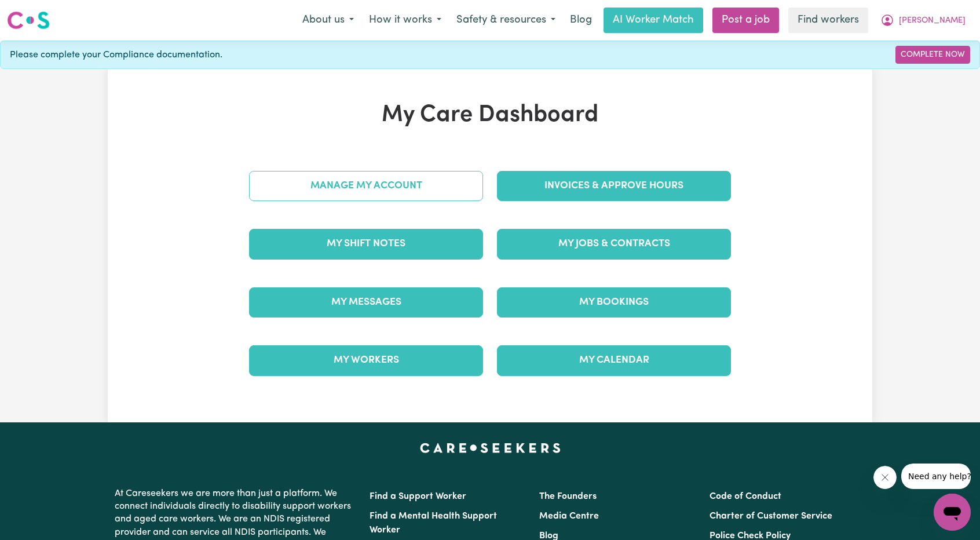 The width and height of the screenshot is (980, 540). I want to click on a: My Shift Notes, so click(366, 244).